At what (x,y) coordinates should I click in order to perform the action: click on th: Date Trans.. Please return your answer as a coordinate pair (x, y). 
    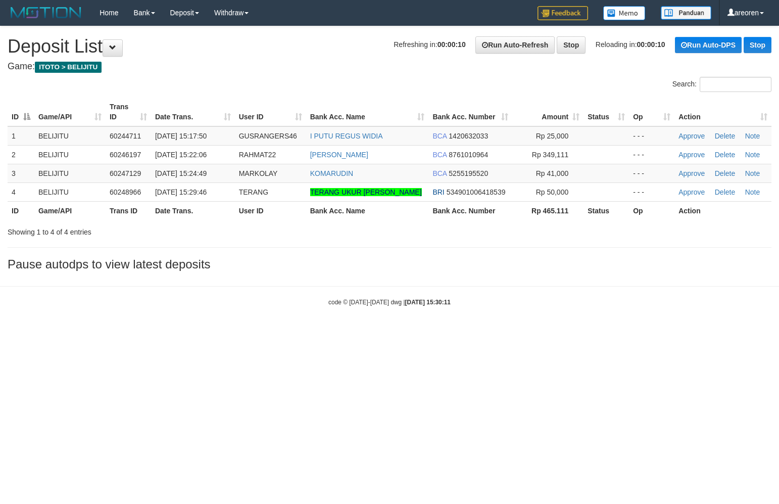
    Looking at the image, I should click on (193, 210).